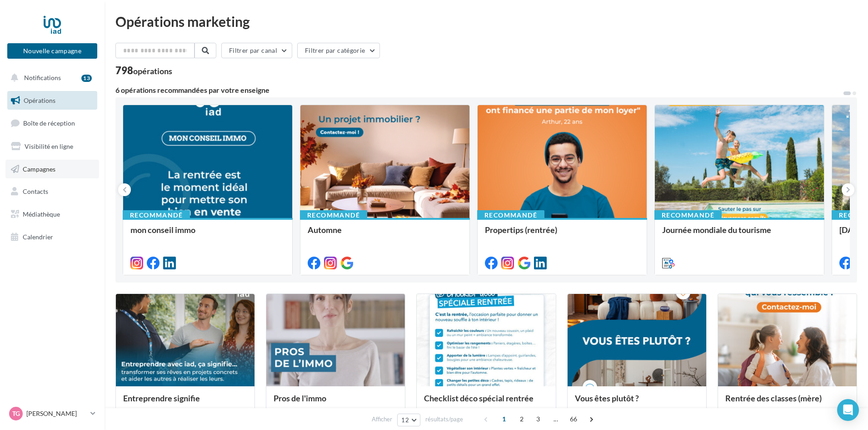 The width and height of the screenshot is (868, 430). I want to click on a: Médiathèque, so click(52, 214).